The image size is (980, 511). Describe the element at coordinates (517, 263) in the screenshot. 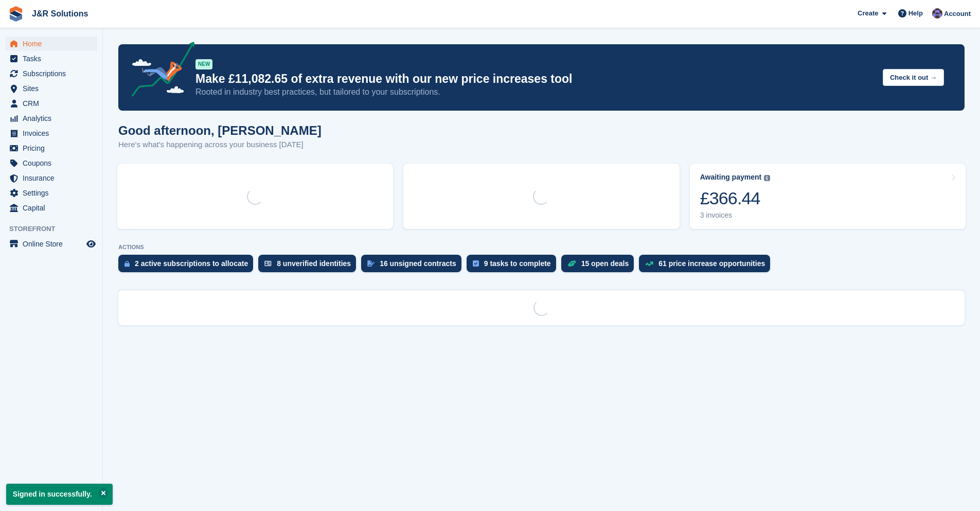

I see `div: 9 tasks to complete` at that location.